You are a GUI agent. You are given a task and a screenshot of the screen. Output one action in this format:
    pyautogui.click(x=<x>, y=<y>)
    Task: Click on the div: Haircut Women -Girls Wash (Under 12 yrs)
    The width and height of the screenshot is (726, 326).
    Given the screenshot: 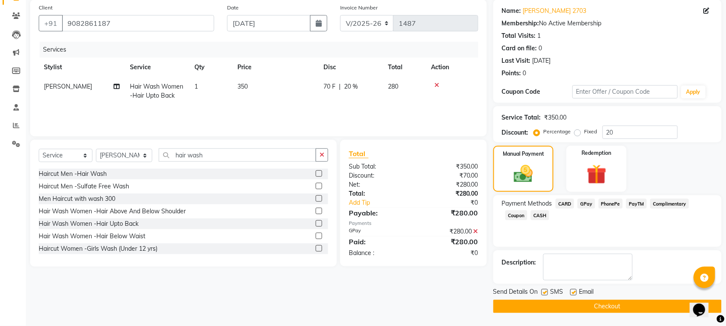 What is the action you would take?
    pyautogui.click(x=98, y=249)
    